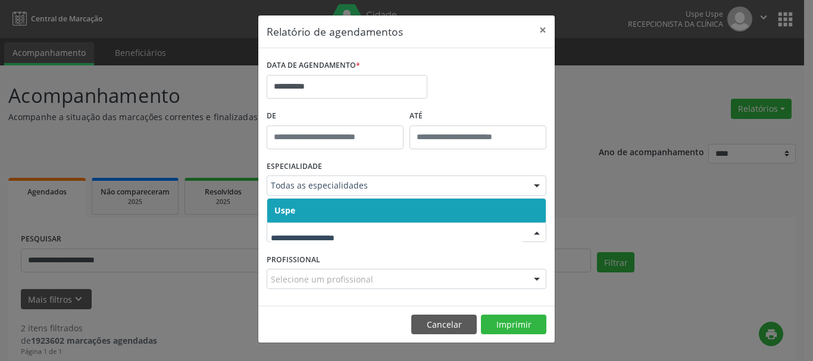 The height and width of the screenshot is (361, 813). Describe the element at coordinates (335, 32) in the screenshot. I see `h5: Relatório de agendamentos` at that location.